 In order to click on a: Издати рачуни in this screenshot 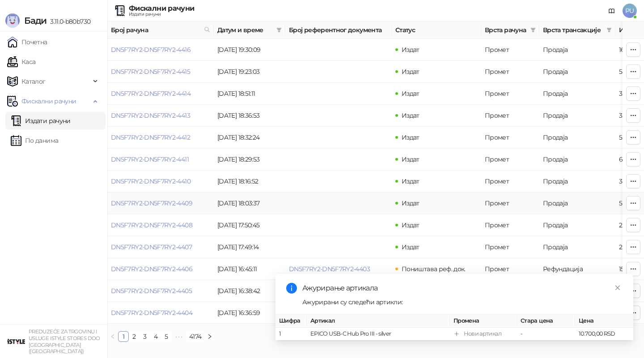, I will do `click(41, 121)`.